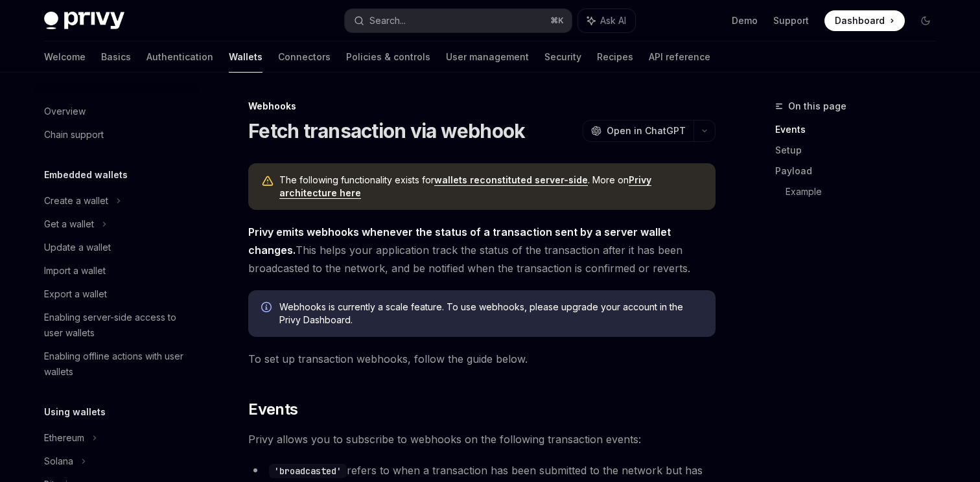 Image resolution: width=980 pixels, height=482 pixels. Describe the element at coordinates (76, 200) in the screenshot. I see `div: Create a wallet` at that location.